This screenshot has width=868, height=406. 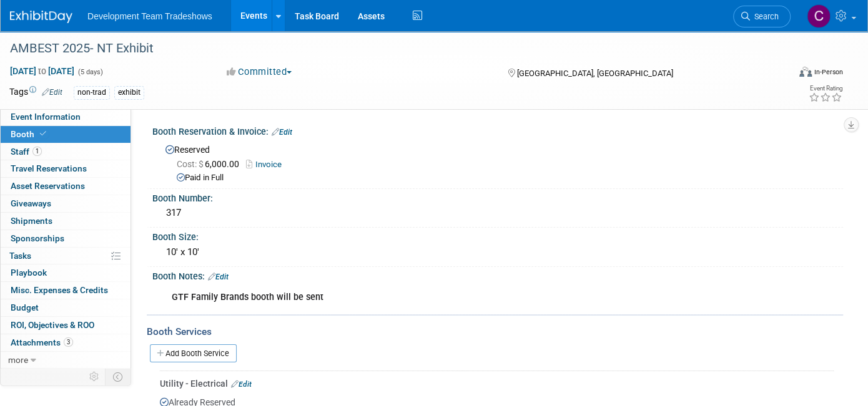 I want to click on div: Event Format, so click(x=782, y=74).